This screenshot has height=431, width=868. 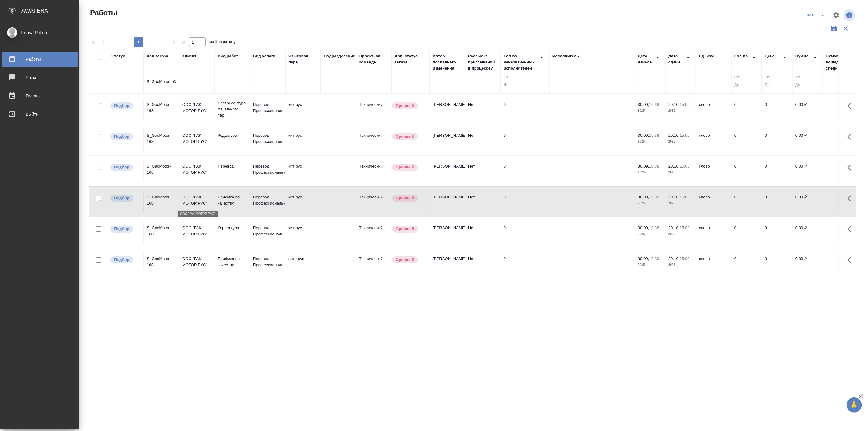 I want to click on div: AWATERA, so click(x=50, y=11).